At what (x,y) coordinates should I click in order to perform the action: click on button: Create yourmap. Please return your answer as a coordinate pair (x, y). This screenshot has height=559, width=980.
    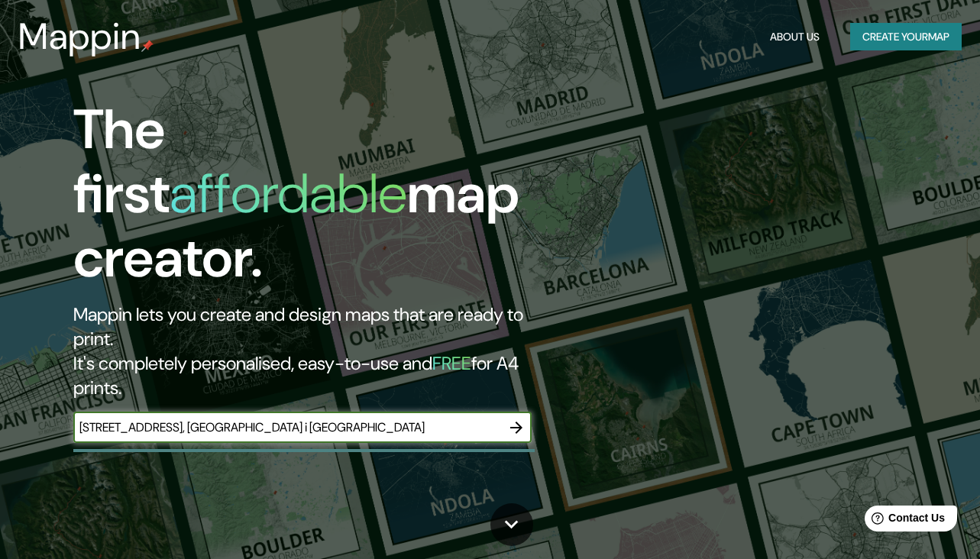
    Looking at the image, I should click on (906, 37).